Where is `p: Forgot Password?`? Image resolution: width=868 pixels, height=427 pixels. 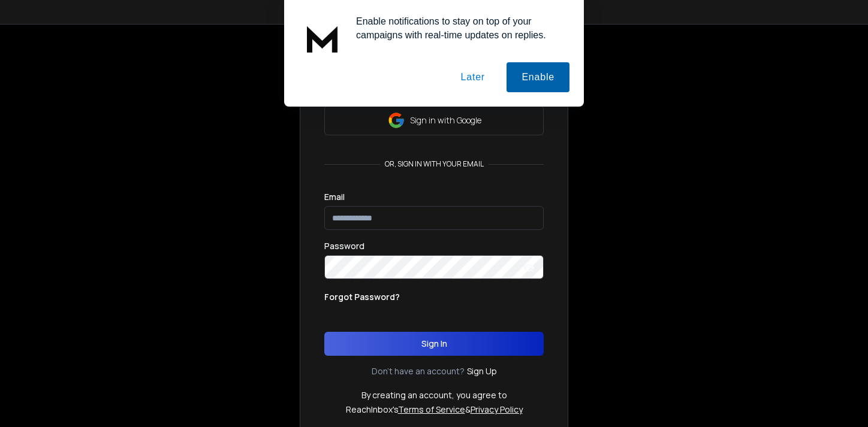
p: Forgot Password? is located at coordinates (362, 297).